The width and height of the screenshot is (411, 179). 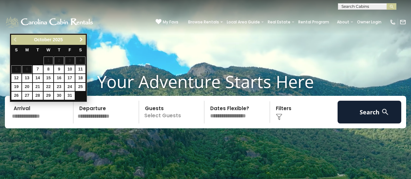 I want to click on img: search-regular-white.png, so click(x=385, y=112).